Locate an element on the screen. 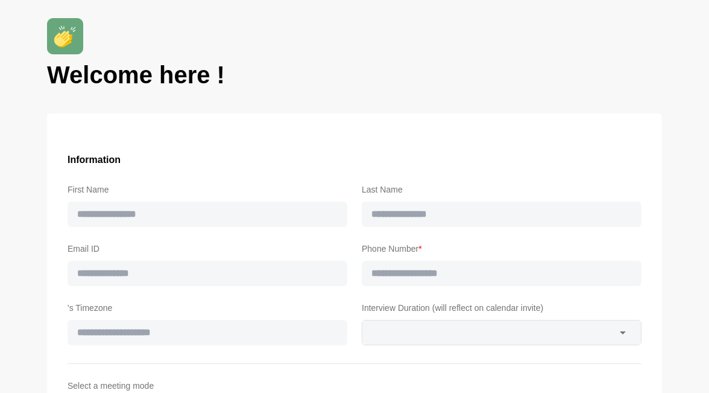 This screenshot has height=393, width=709. label: First Name is located at coordinates (208, 189).